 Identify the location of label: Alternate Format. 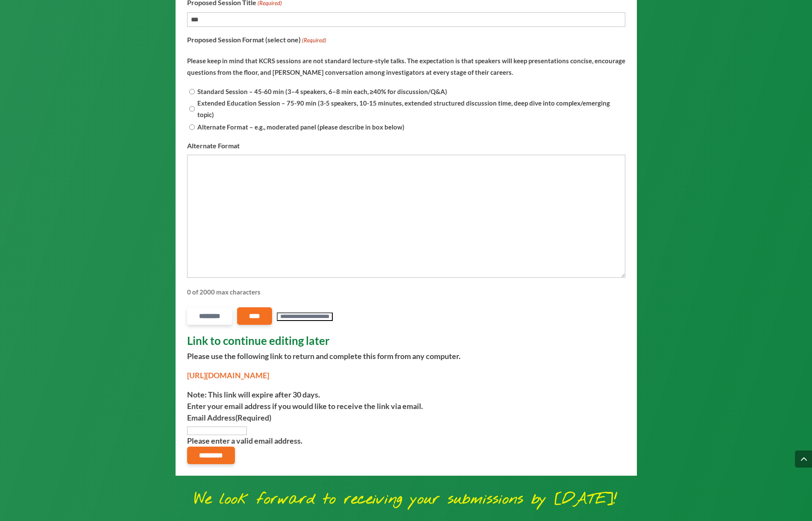
(213, 145).